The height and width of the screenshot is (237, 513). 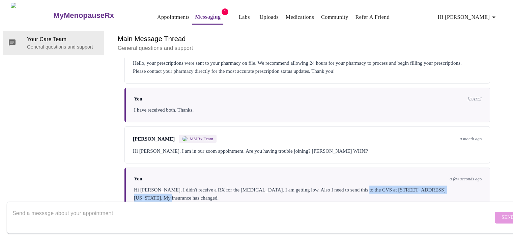 I want to click on a: Community, so click(x=334, y=17).